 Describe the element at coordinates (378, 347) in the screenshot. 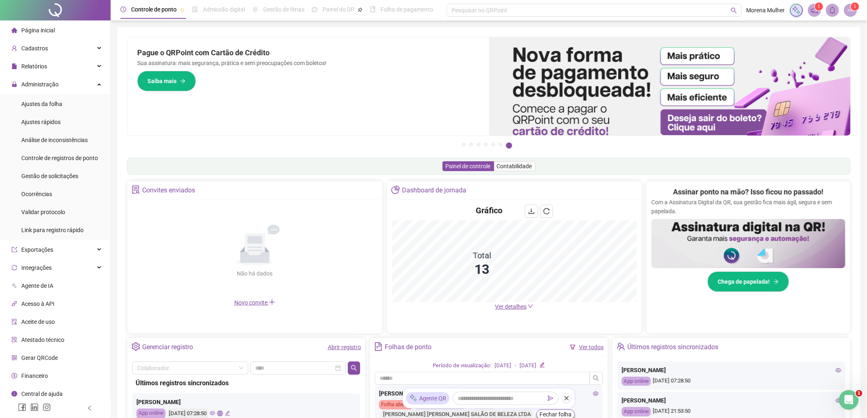

I see `span: file-text` at that location.